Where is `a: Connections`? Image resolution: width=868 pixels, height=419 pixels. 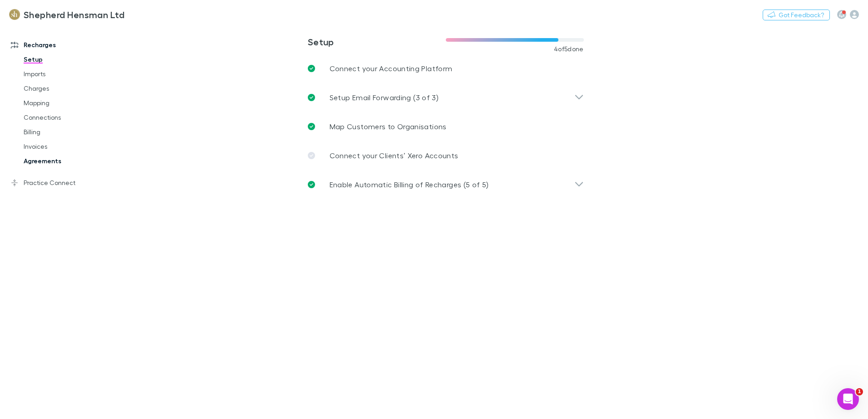
a: Connections is located at coordinates (69, 118).